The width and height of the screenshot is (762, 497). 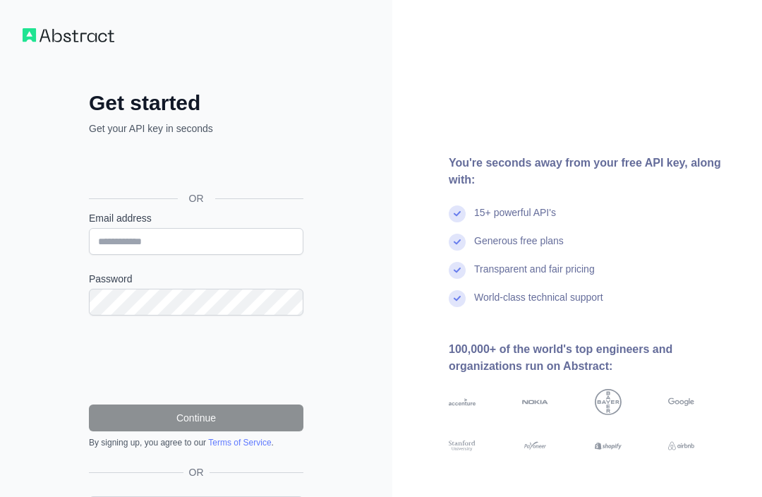 What do you see at coordinates (195, 167) in the screenshot?
I see `div: Sign in with Google. Opens in new tab` at bounding box center [195, 167].